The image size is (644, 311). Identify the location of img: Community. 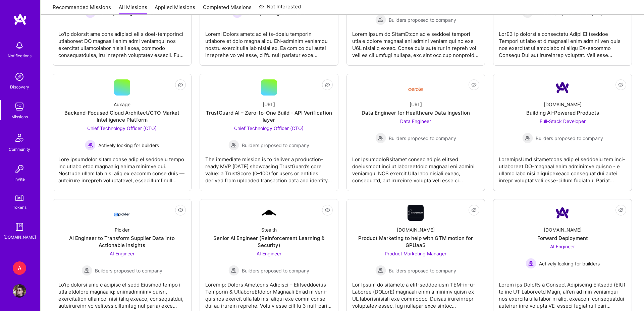
(19, 138).